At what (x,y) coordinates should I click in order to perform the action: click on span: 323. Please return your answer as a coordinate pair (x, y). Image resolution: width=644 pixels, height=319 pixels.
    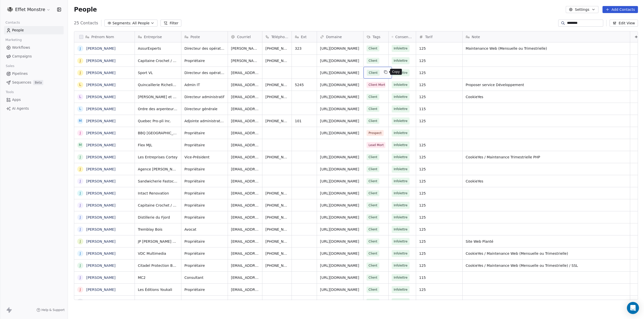
    Looking at the image, I should click on (304, 49).